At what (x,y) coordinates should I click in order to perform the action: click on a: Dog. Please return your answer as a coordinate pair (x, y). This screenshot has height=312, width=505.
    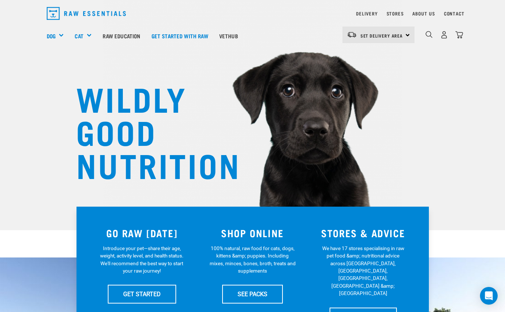
    Looking at the image, I should click on (51, 36).